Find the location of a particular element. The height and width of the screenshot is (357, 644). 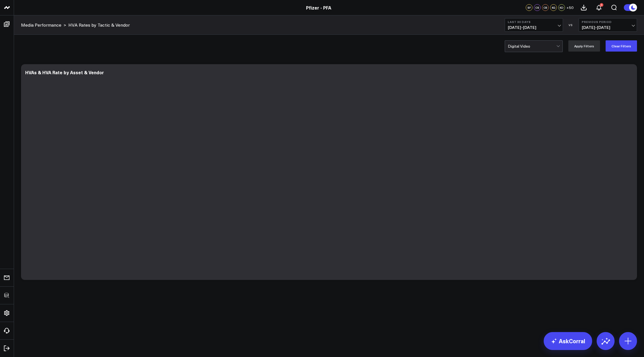

div: KG is located at coordinates (554, 8).